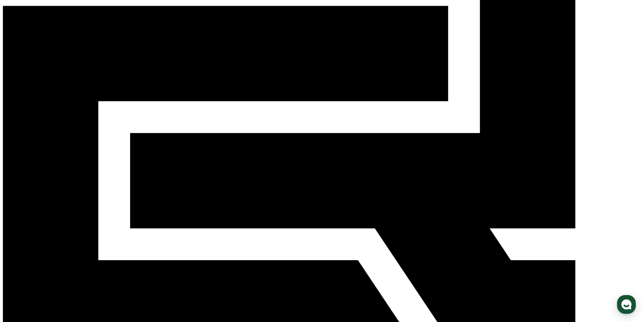  What do you see at coordinates (23, 223) in the screenshot?
I see `a: 홈` at bounding box center [23, 223].